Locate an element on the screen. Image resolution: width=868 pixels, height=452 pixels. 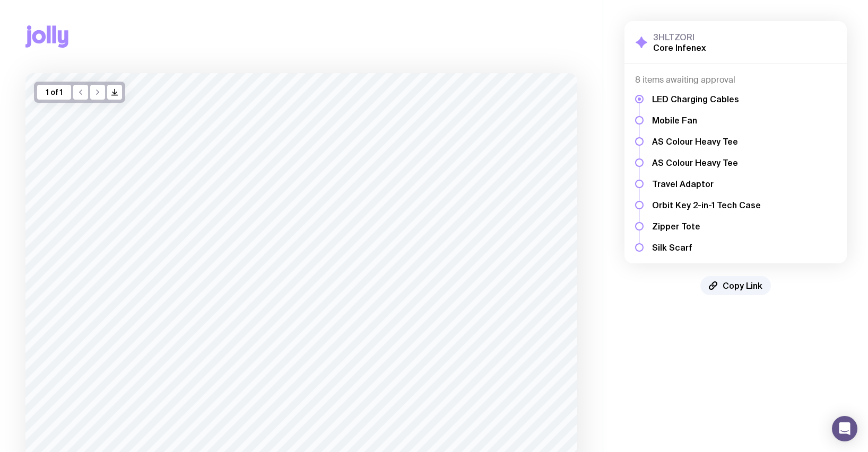
button: Copy Link is located at coordinates (735, 286).